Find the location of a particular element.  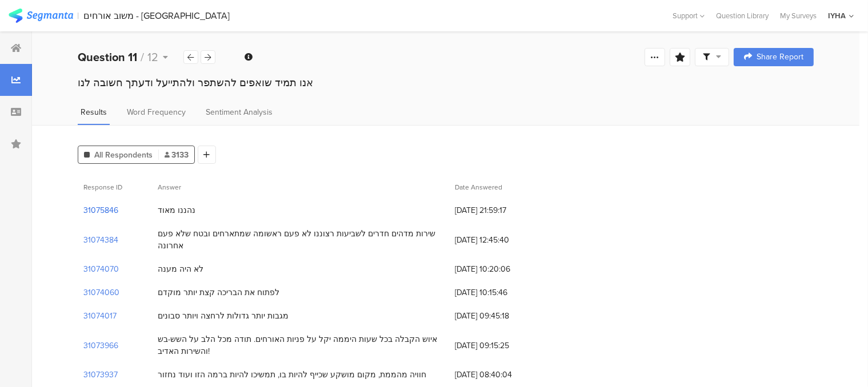

section: 31074384 is located at coordinates (100, 240).